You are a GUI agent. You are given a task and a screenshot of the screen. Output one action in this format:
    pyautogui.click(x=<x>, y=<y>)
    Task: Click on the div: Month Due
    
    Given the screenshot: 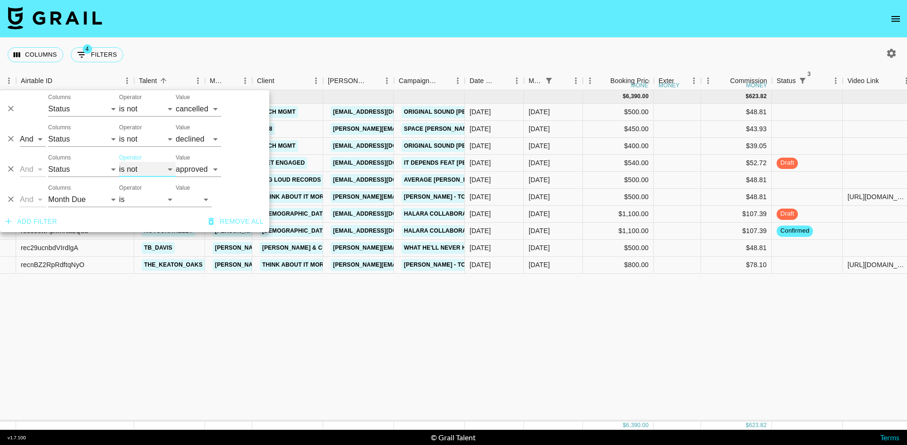 What is the action you would take?
    pyautogui.click(x=553, y=81)
    